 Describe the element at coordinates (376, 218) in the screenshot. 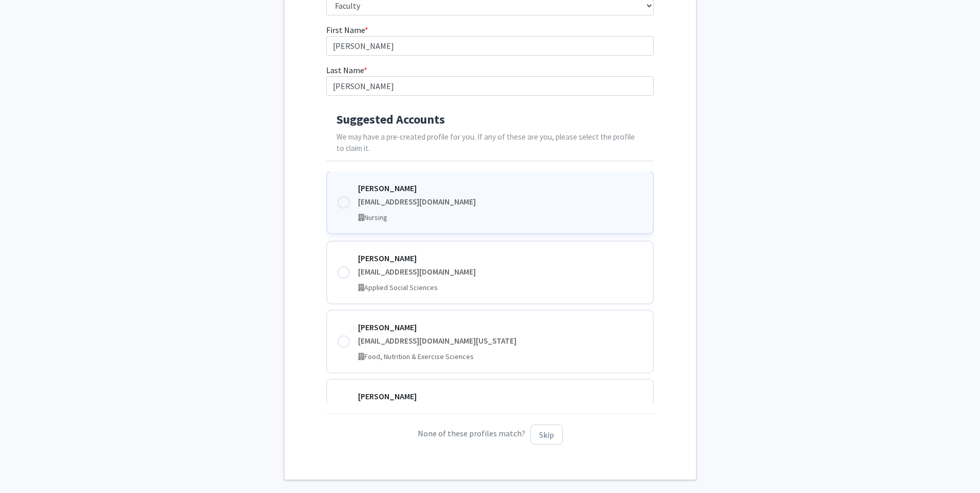

I see `span: Nursing` at that location.